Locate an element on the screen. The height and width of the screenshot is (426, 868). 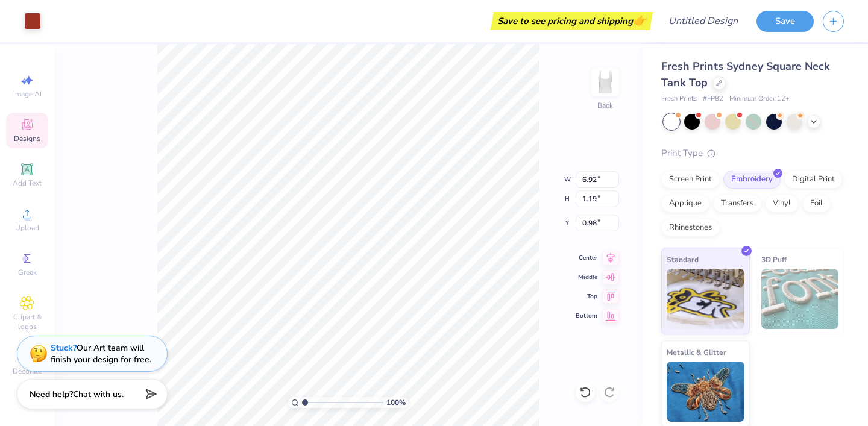
span: Bottom is located at coordinates (586, 316).